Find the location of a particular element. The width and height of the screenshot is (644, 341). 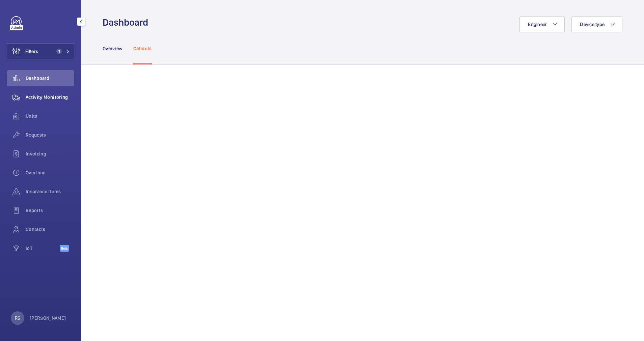

span: Insurance items is located at coordinates (50, 192).